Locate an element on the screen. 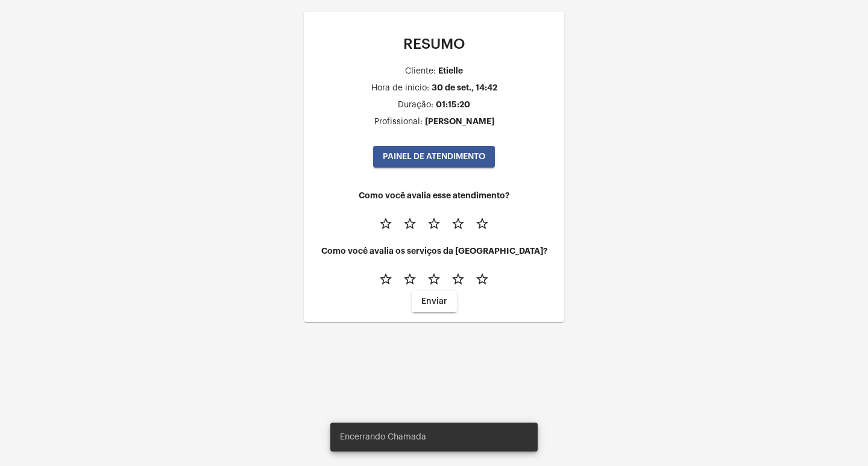 This screenshot has height=466, width=868. div: Hora de inicio: is located at coordinates (400, 88).